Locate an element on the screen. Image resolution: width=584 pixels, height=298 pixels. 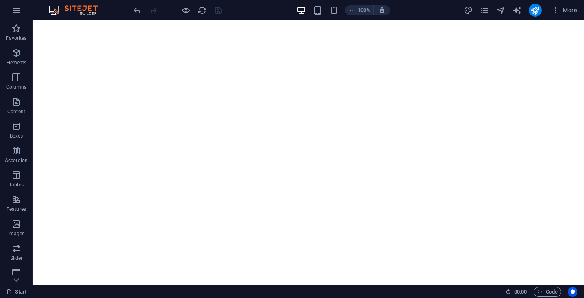
span: Code is located at coordinates (548, 292).